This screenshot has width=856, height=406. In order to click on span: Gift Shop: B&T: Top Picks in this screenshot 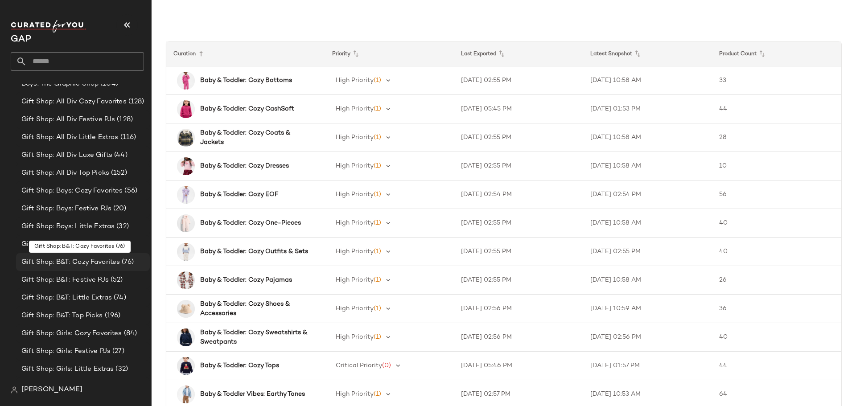, I will do `click(62, 316)`.